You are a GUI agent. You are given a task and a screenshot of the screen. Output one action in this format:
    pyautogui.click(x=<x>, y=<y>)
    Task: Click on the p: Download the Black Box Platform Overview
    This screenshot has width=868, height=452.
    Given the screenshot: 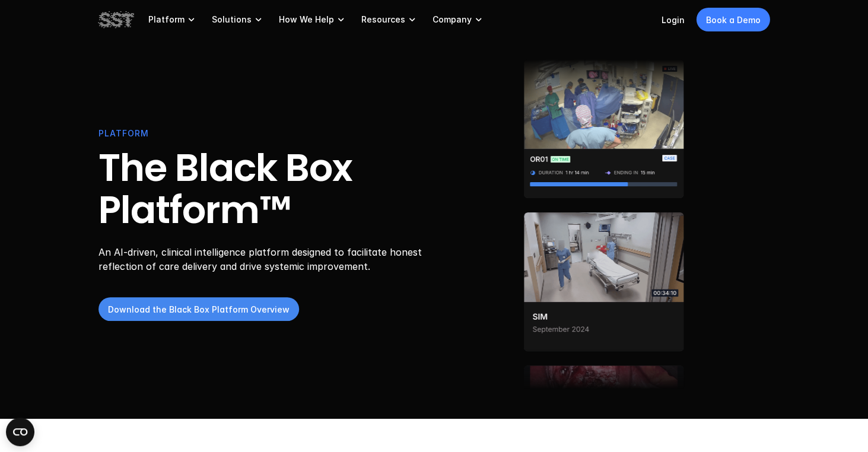 What is the action you would take?
    pyautogui.click(x=198, y=309)
    